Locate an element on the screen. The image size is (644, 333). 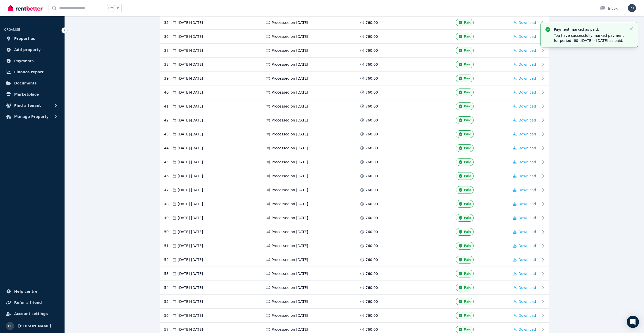
span: Manage Property is located at coordinates (31, 116).